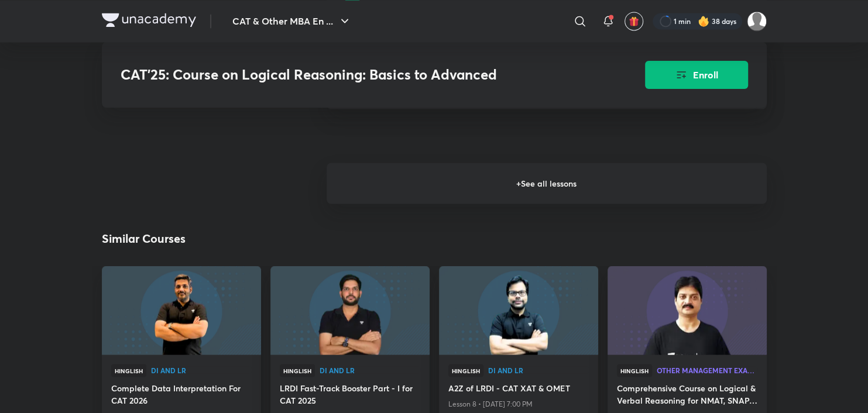  Describe the element at coordinates (687, 395) in the screenshot. I see `h4: Comprehensive Course on Logical & Verbal Reasoning for NMAT, SNAP, CMAT, MAH-CET` at that location.